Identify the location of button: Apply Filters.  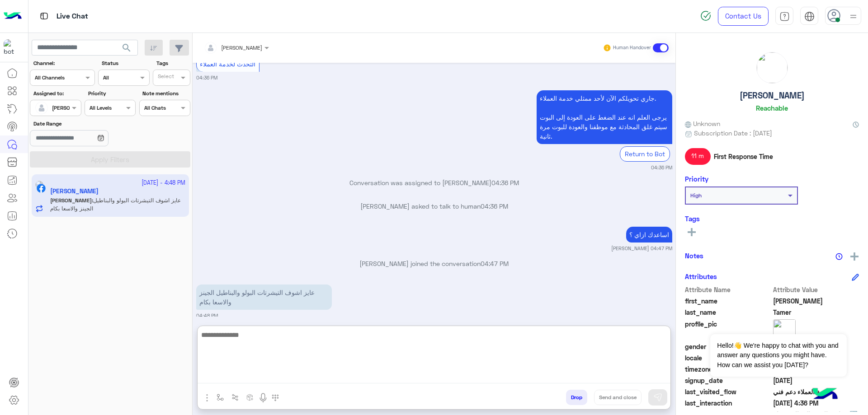
(110, 159).